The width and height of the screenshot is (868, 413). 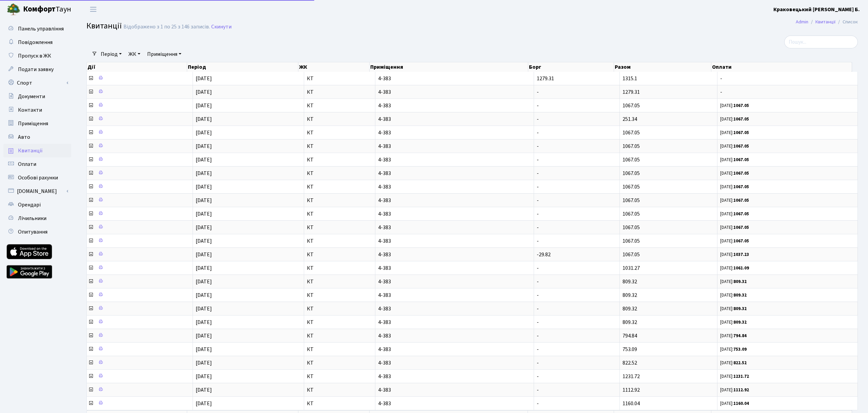 I want to click on span: Таун, so click(x=47, y=9).